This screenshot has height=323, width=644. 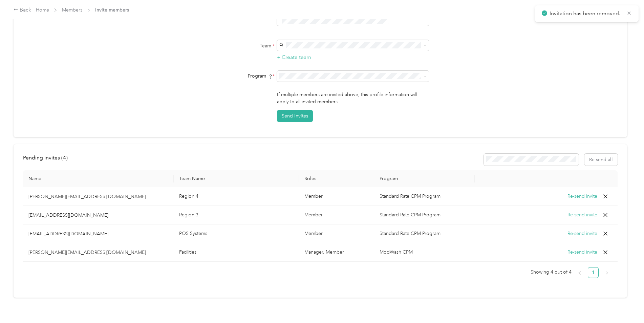 I want to click on button: right, so click(x=606, y=273).